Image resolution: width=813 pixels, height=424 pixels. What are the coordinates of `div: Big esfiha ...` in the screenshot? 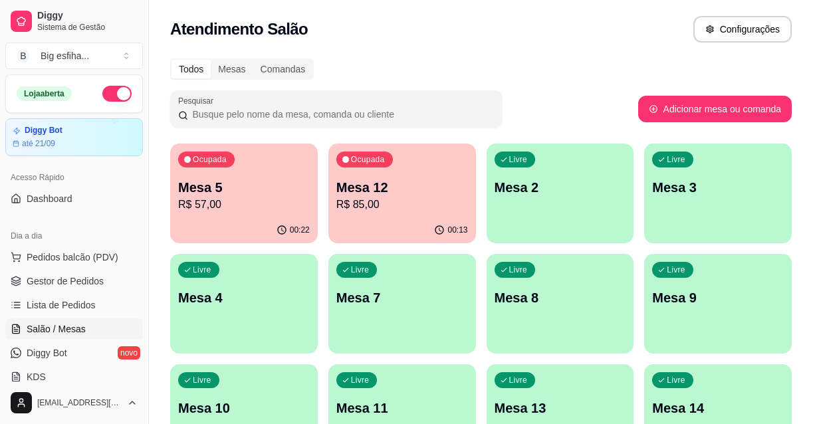 It's located at (64, 56).